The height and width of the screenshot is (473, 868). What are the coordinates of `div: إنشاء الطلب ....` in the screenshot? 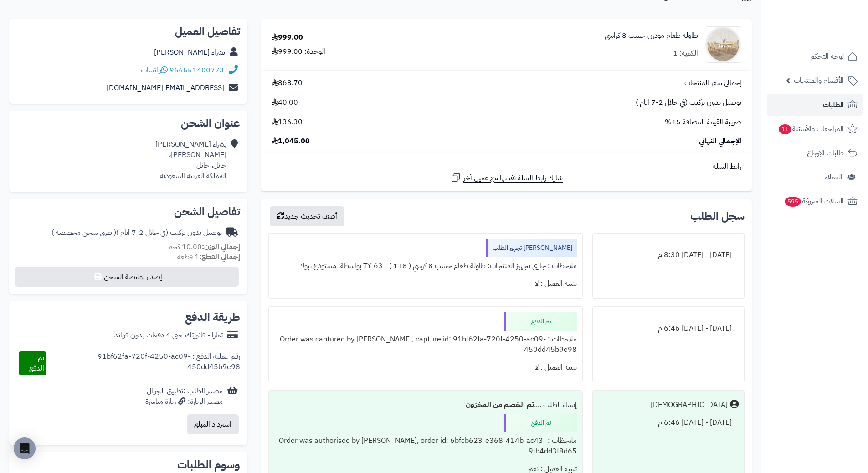 It's located at (425, 404).